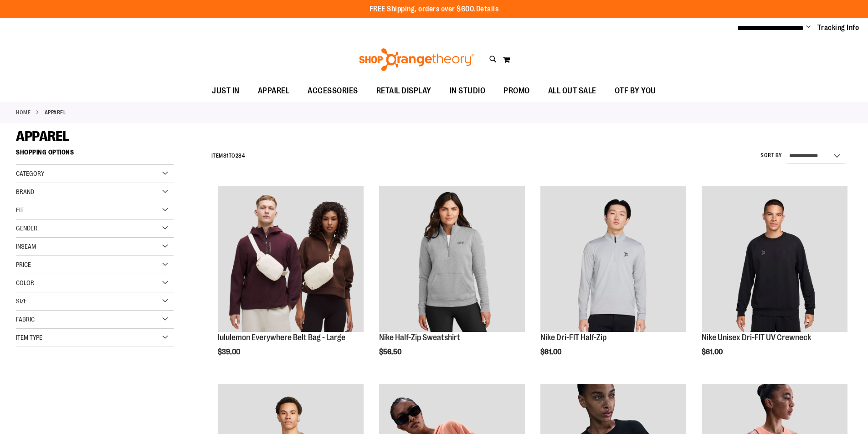  What do you see at coordinates (468, 91) in the screenshot?
I see `span: IN STUDIO` at bounding box center [468, 91].